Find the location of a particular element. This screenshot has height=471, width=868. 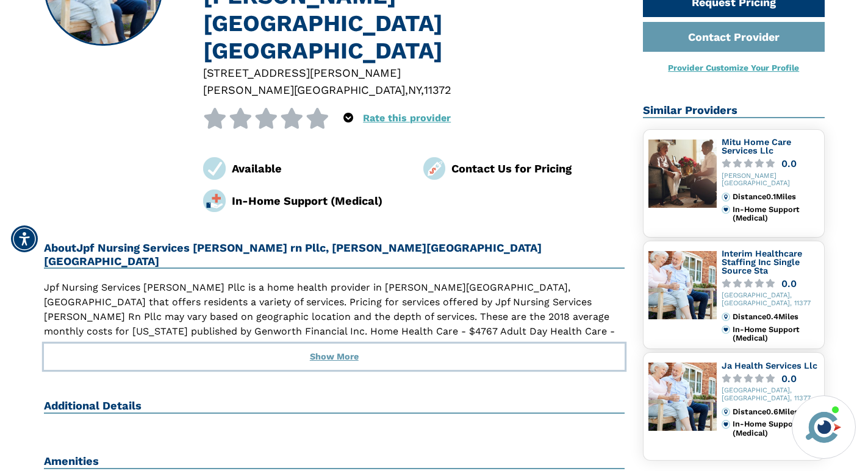

h2: Additional Details is located at coordinates (335, 407).